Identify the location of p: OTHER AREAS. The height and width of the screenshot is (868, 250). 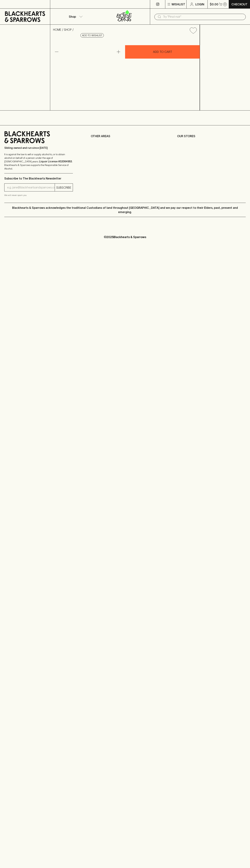
(125, 136).